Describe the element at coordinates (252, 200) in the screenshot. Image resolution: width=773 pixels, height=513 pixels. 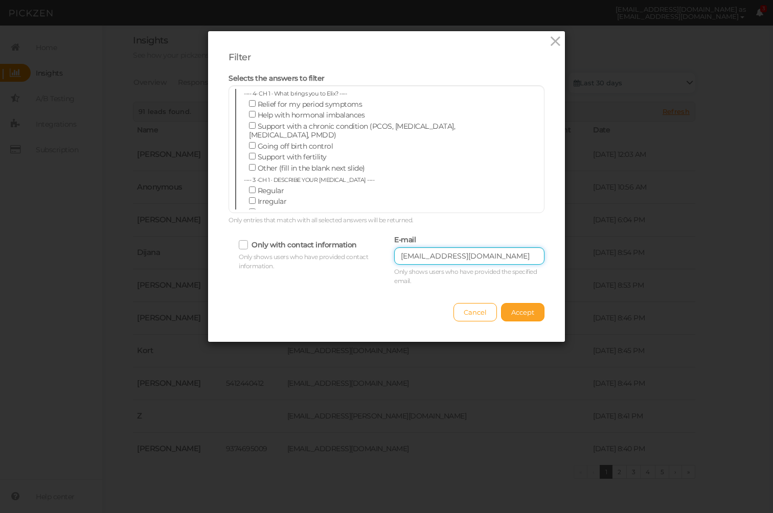
I see `input: Irregular` at that location.